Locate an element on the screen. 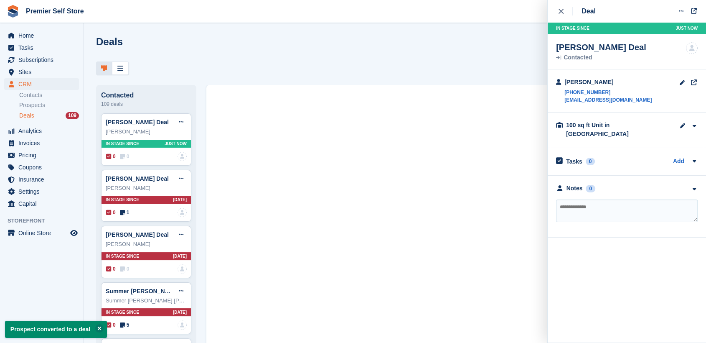 The image size is (706, 343). img: stora-icon-8386f47178a22dfd0bd8f6a31ec36ba5ce8667c1dd55bd0f319d3a0aa187defe.svg is located at coordinates (13, 11).